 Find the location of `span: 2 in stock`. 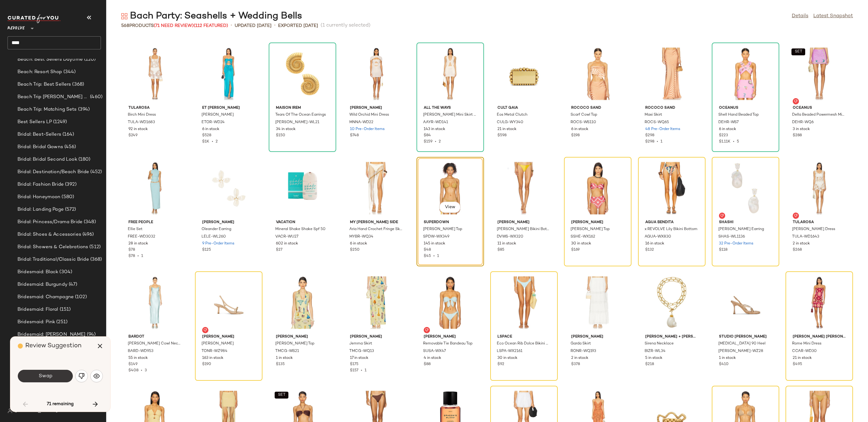

span: 2 in stock is located at coordinates (580, 358).